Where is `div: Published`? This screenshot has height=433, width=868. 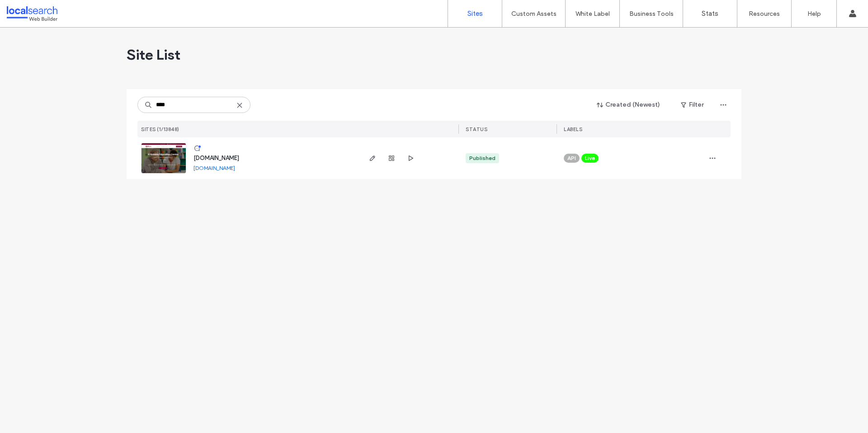 div: Published is located at coordinates (483, 158).